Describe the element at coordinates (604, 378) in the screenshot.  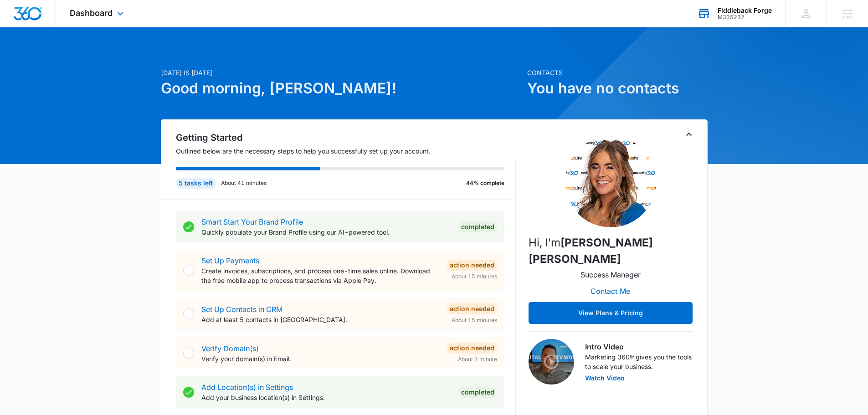
I see `button: Watch Video` at that location.